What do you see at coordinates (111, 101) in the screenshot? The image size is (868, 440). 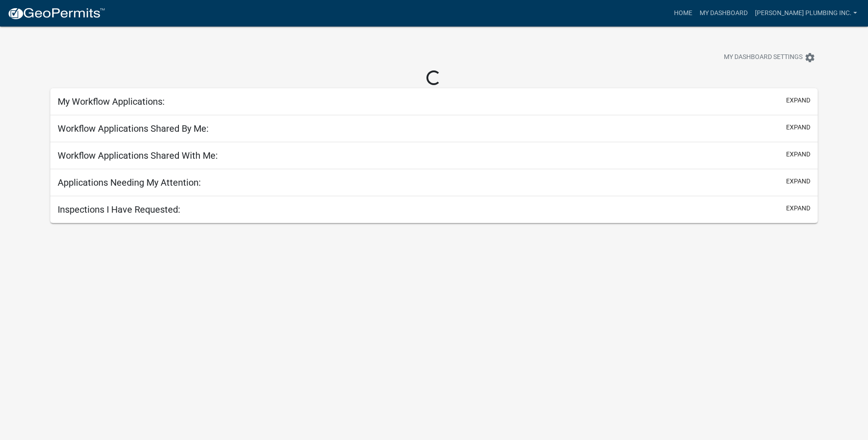 I see `h5: My Workflow Applications:` at bounding box center [111, 101].